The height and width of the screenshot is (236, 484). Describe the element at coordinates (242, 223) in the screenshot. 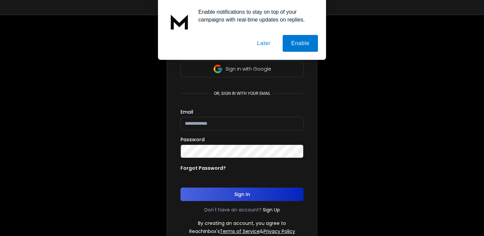

I see `p: By creating an account, you agree to` at that location.